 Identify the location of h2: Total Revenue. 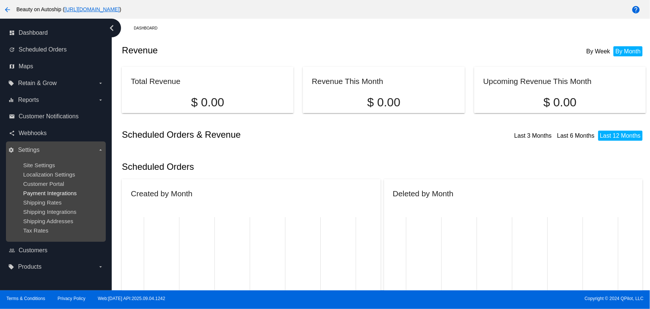
(155, 81).